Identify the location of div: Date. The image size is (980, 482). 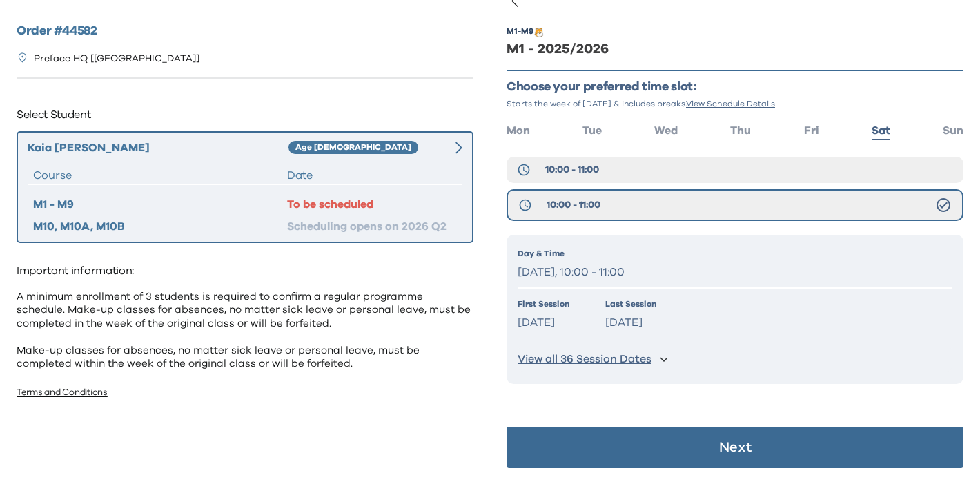
(373, 176).